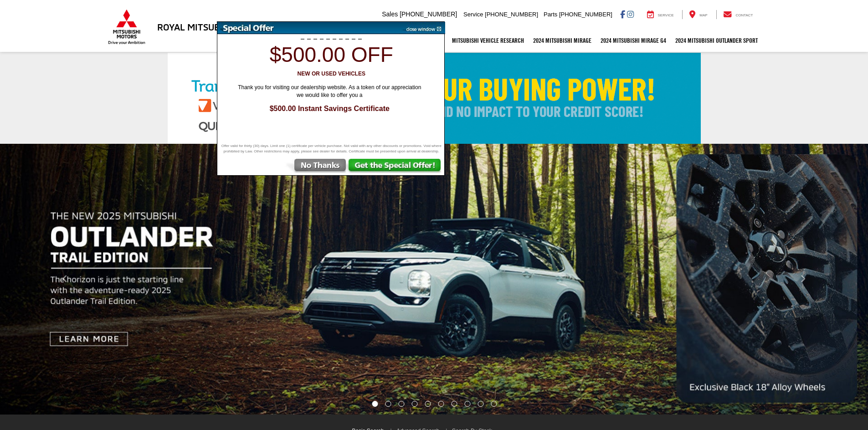  Describe the element at coordinates (329, 109) in the screenshot. I see `span: $500.00 Instant Savings Certificate` at that location.